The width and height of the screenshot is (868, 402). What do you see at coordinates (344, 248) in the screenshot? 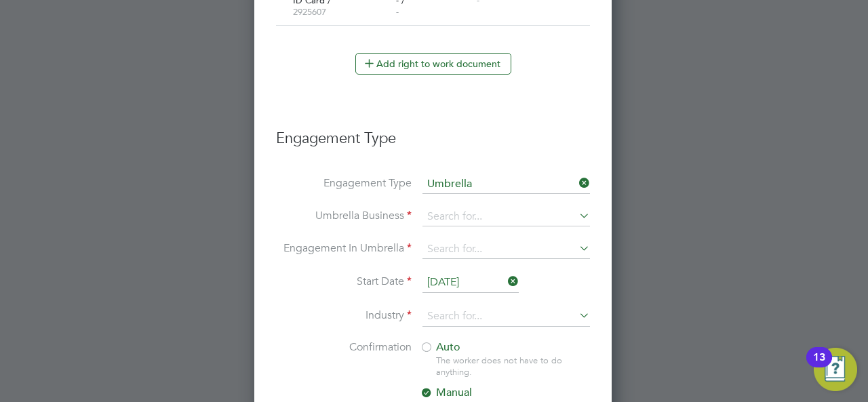
I see `label: Engagement In Umbrella` at bounding box center [344, 248].